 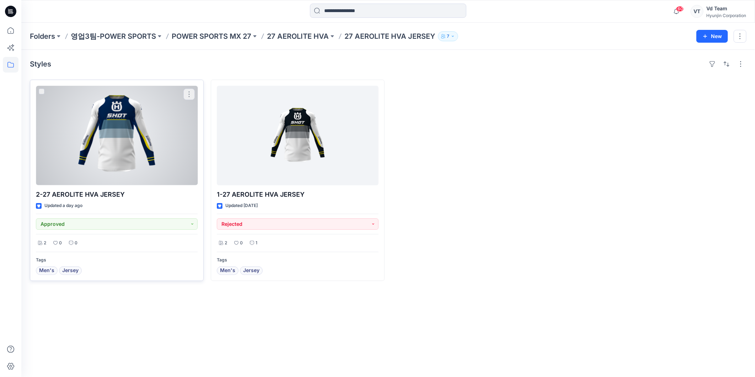 What do you see at coordinates (448, 36) in the screenshot?
I see `p: 7` at bounding box center [448, 36].